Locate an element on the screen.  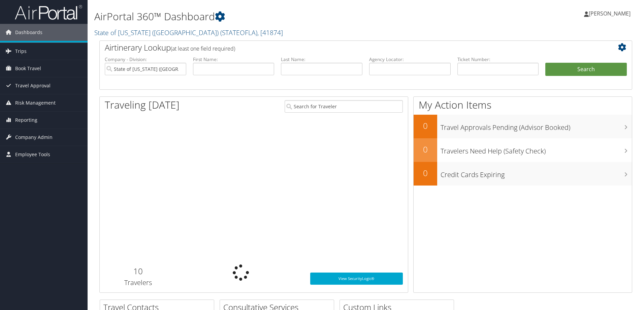
img: airportal-logo.png is located at coordinates (49, 12).